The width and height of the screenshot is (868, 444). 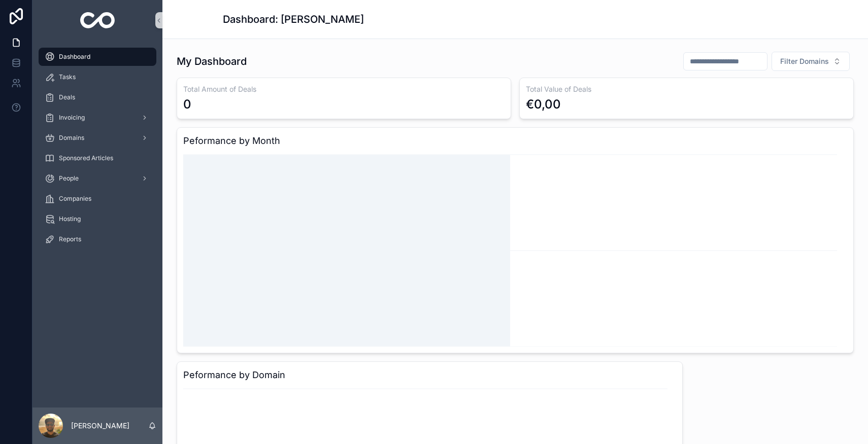 I want to click on div: chart, so click(x=515, y=249).